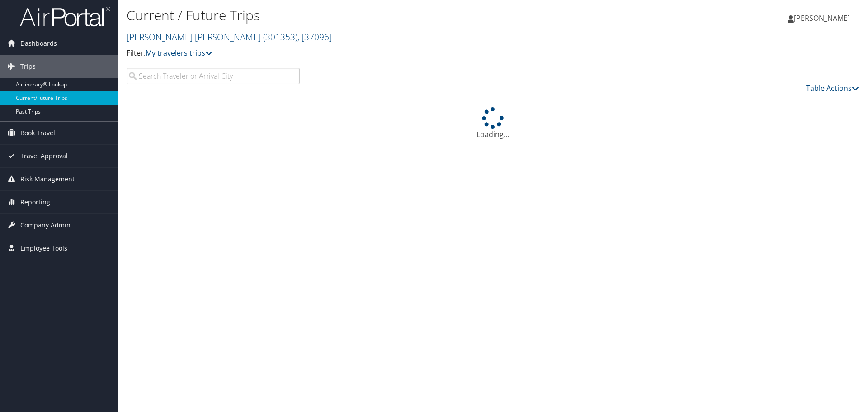 The height and width of the screenshot is (412, 868). Describe the element at coordinates (315, 37) in the screenshot. I see `span: , [ 37096 ]` at that location.